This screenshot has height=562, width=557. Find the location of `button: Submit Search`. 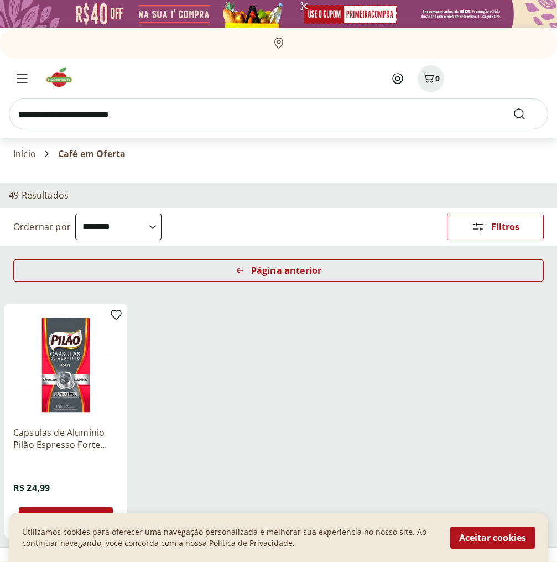

button: Submit Search is located at coordinates (526, 114).